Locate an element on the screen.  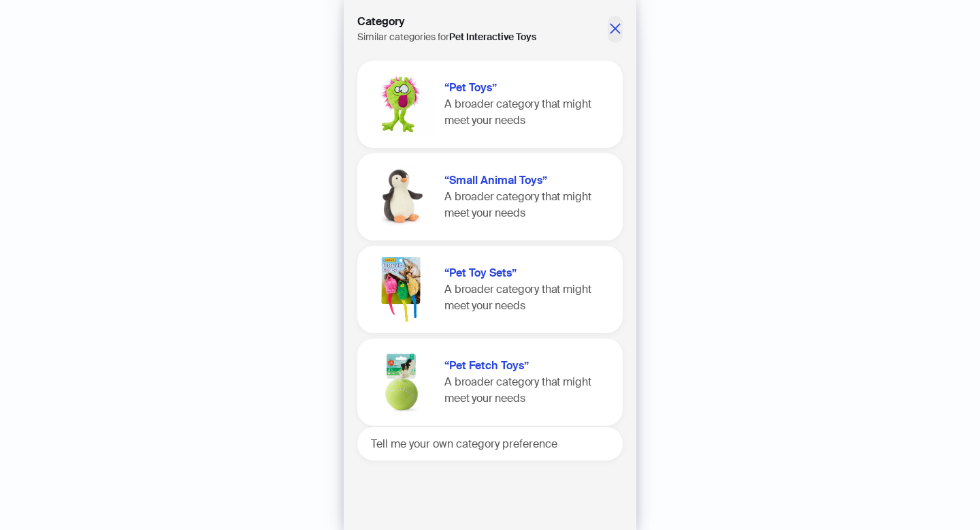
img: “Pet Fetch Toys” is located at coordinates (401, 382).